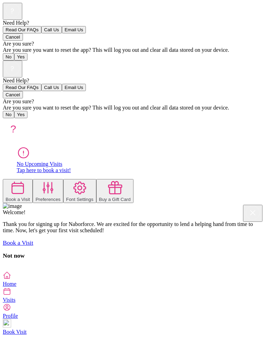  Describe the element at coordinates (9, 283) in the screenshot. I see `span: Home` at that location.